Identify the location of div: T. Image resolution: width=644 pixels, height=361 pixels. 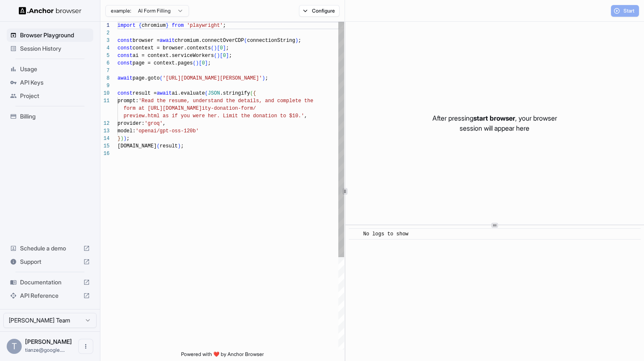
(14, 346).